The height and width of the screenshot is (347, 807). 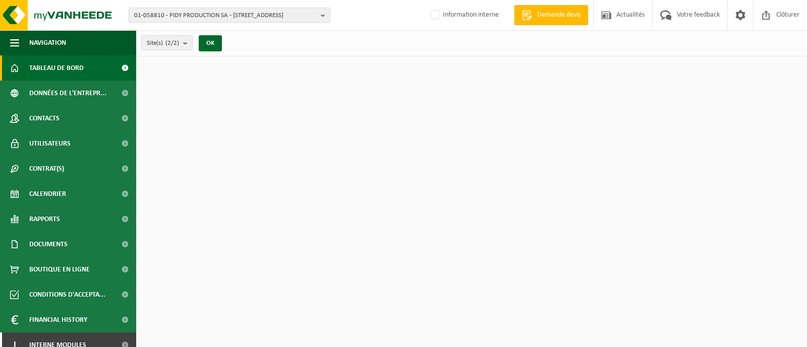 I want to click on span: Conditions d'accepta..., so click(x=67, y=295).